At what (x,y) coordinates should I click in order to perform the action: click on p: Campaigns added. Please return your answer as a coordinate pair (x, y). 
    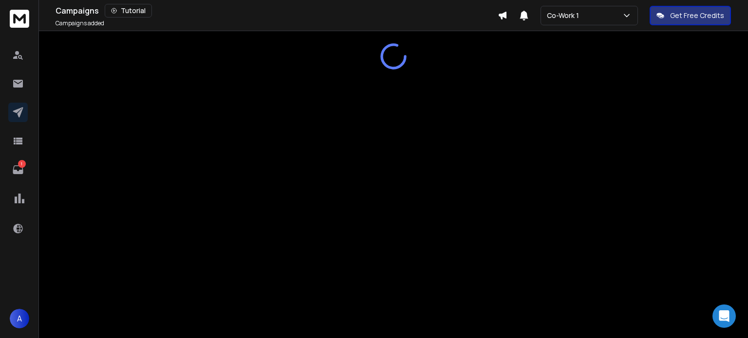
    Looking at the image, I should click on (80, 23).